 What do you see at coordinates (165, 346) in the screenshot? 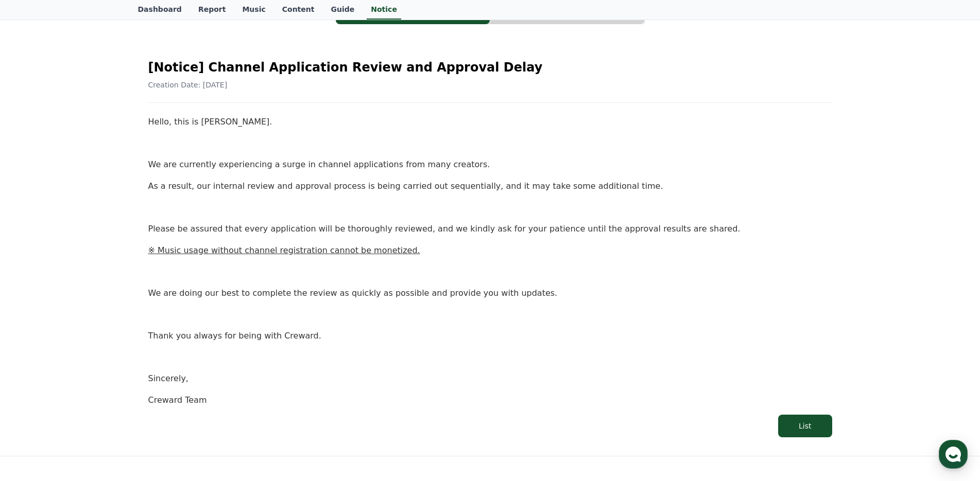
I see `span: Settings` at bounding box center [165, 346].